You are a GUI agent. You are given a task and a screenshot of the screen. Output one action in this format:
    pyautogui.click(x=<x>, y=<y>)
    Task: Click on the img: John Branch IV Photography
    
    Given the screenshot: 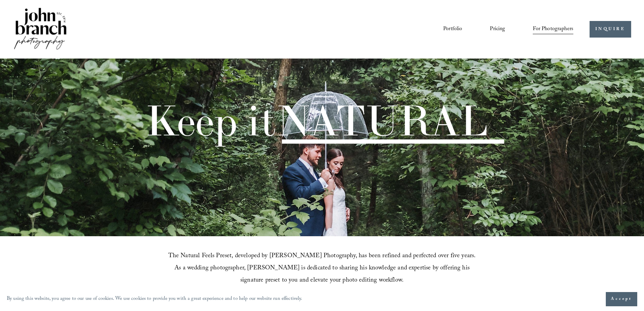 What is the action you would take?
    pyautogui.click(x=40, y=29)
    